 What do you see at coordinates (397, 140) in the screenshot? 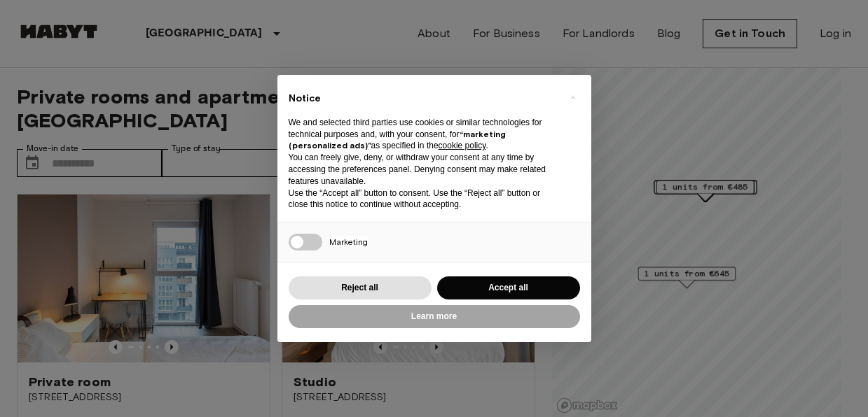
I see `strong: “marketing (personalized ads)”` at bounding box center [397, 140].